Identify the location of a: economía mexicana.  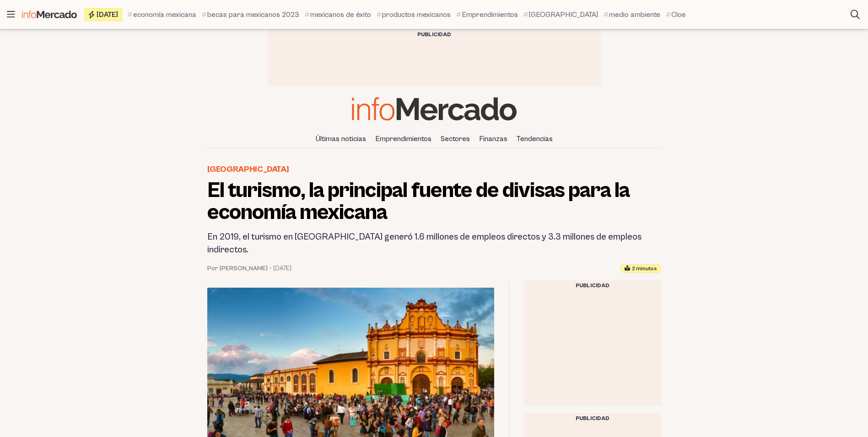
(162, 15).